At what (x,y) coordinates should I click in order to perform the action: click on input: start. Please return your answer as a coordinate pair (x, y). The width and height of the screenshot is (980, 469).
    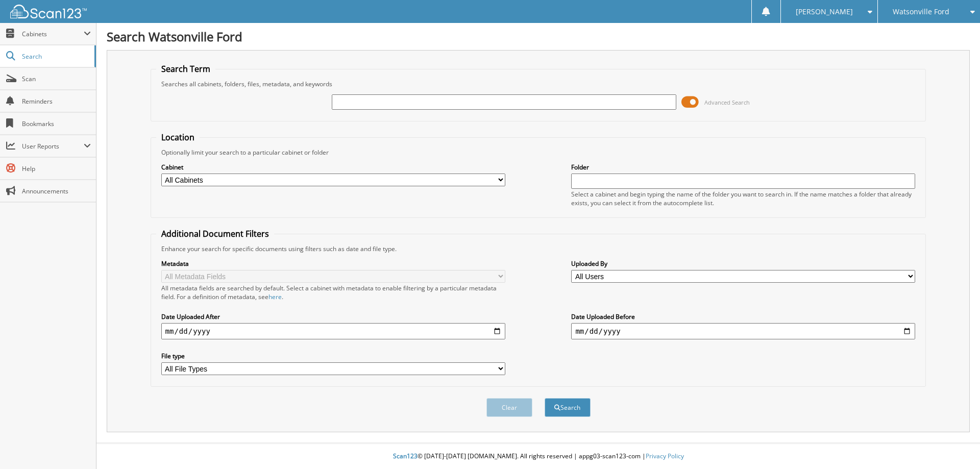
    Looking at the image, I should click on (333, 331).